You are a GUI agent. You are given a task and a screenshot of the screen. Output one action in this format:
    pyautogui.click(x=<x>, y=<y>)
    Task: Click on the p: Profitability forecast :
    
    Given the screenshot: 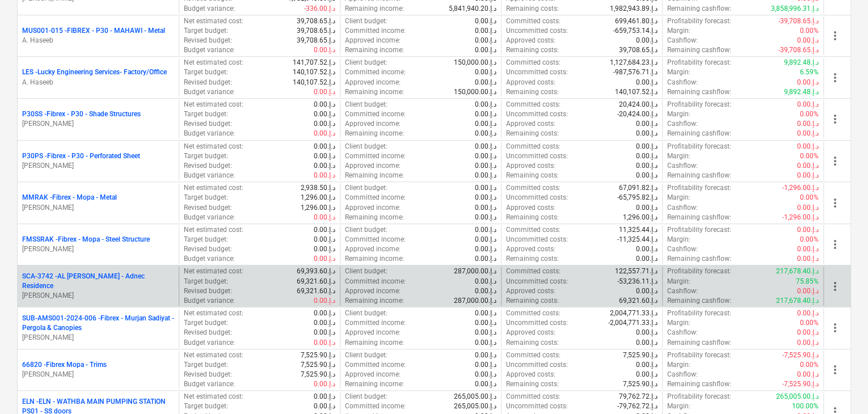 What is the action you would take?
    pyautogui.click(x=699, y=146)
    